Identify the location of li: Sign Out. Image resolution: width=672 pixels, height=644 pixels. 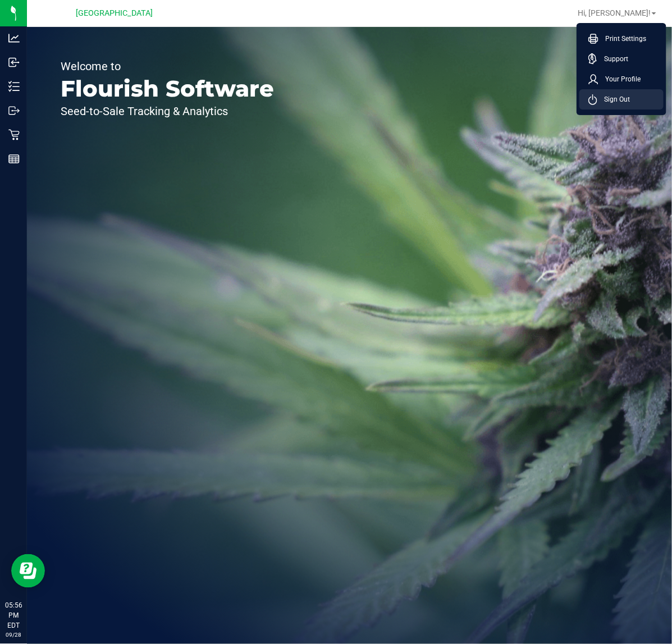
(622, 99).